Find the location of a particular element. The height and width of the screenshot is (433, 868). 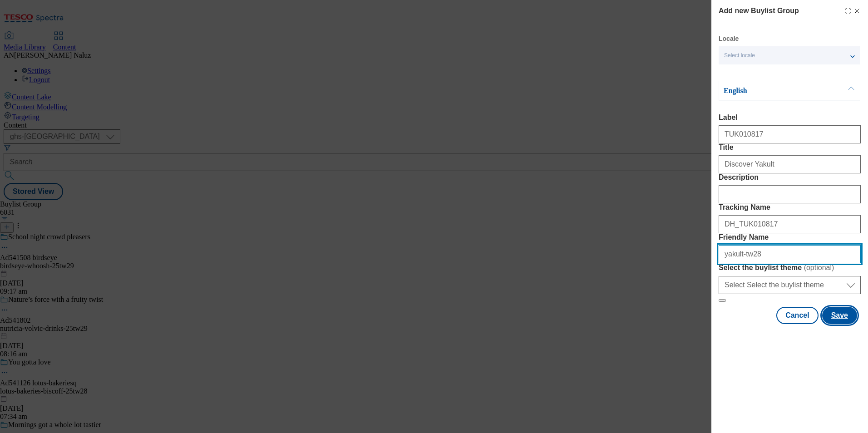

label: Locale is located at coordinates (729, 39).